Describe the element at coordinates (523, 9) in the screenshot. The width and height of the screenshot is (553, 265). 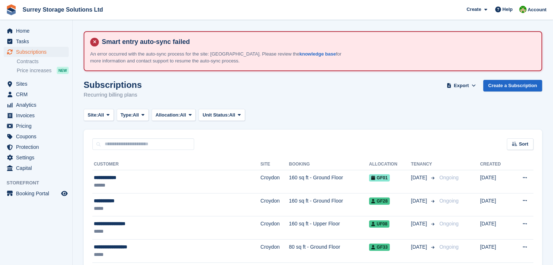
I see `img: James Harverson` at that location.